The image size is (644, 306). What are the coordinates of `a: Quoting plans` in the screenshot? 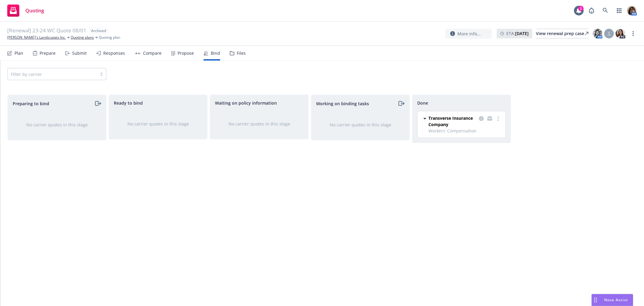 It's located at (82, 37).